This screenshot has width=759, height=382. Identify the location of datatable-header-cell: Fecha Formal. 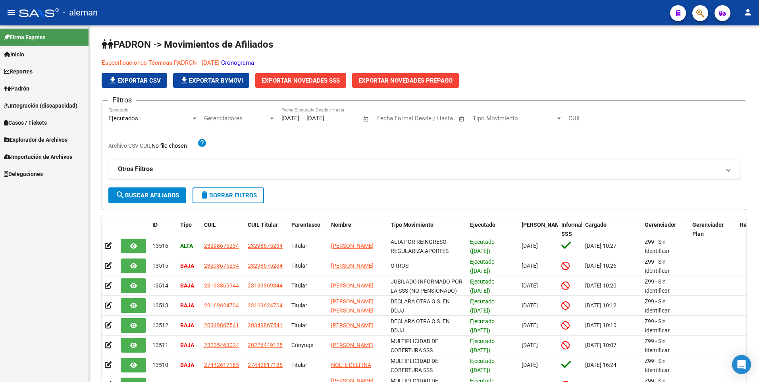
(538, 229).